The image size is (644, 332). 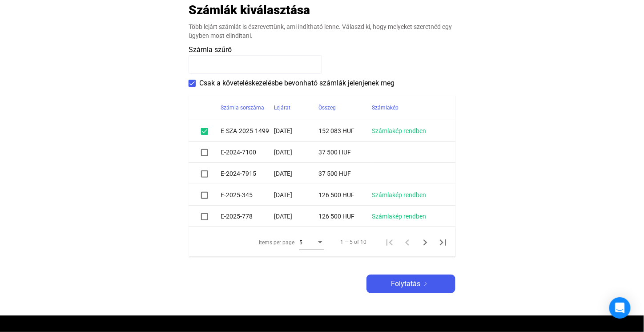 I want to click on img: arrow-right-white, so click(x=426, y=284).